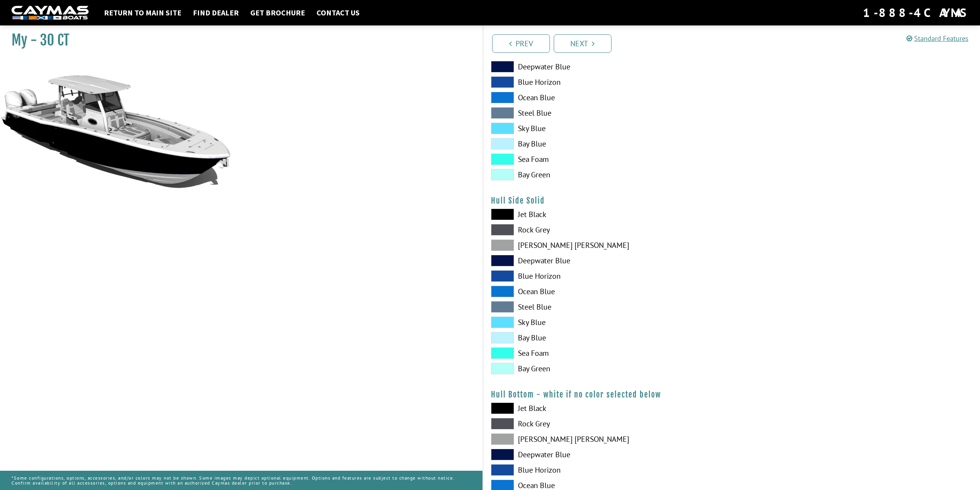 The height and width of the screenshot is (490, 980). What do you see at coordinates (338, 13) in the screenshot?
I see `a: Contact Us` at bounding box center [338, 13].